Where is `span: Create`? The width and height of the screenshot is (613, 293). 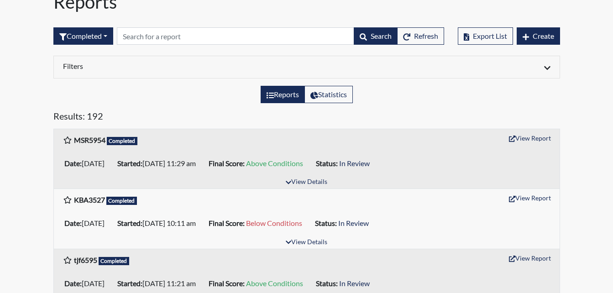
span: Create is located at coordinates (543, 36).